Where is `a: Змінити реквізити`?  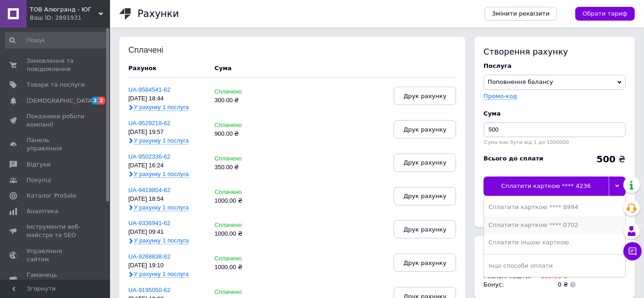
a: Змінити реквізити is located at coordinates (521, 14).